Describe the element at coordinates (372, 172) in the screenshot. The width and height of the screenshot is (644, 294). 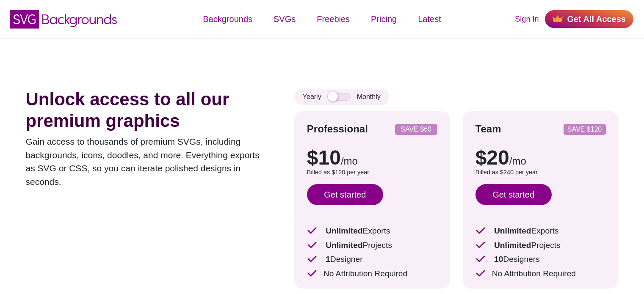
I see `p: Billed as $120 per year` at that location.